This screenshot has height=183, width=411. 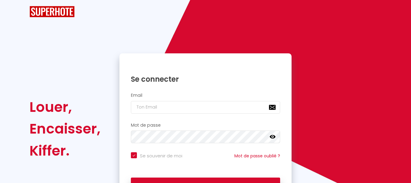 I want to click on h2: Mot de passe, so click(x=206, y=125).